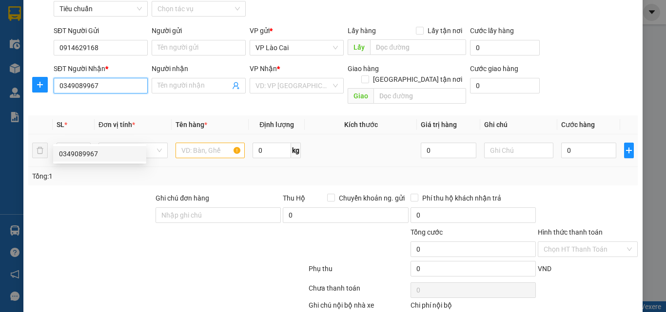  I want to click on span: VND, so click(544, 269).